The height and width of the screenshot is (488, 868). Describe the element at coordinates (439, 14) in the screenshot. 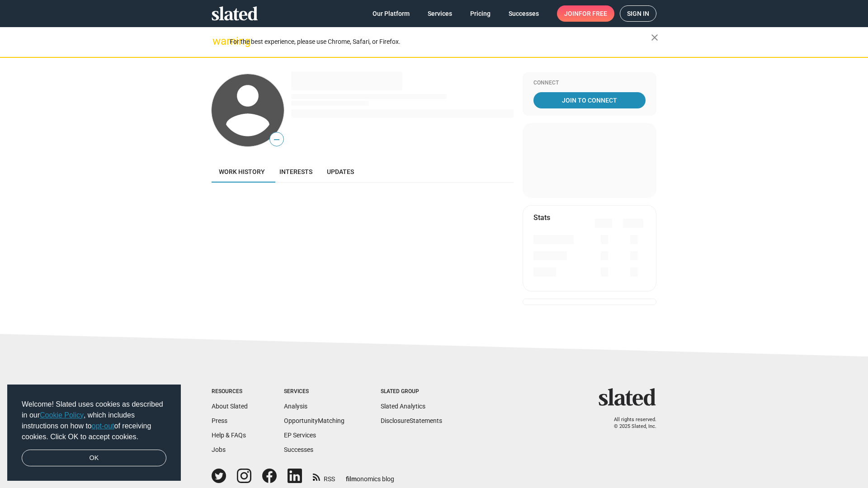

I see `a: Services` at that location.